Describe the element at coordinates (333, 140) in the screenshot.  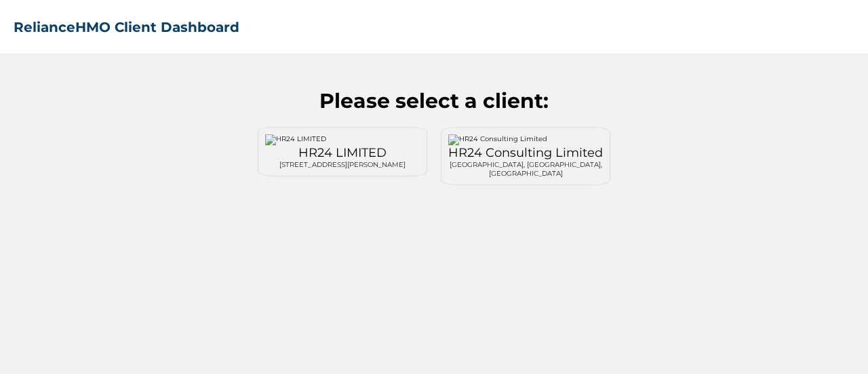
I see `img: HR24 LIMITED` at that location.